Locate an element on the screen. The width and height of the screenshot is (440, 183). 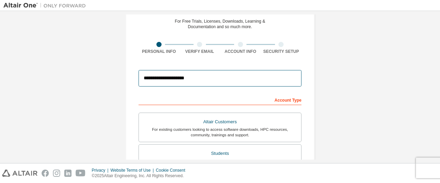
img: youtube.svg is located at coordinates (80, 173).